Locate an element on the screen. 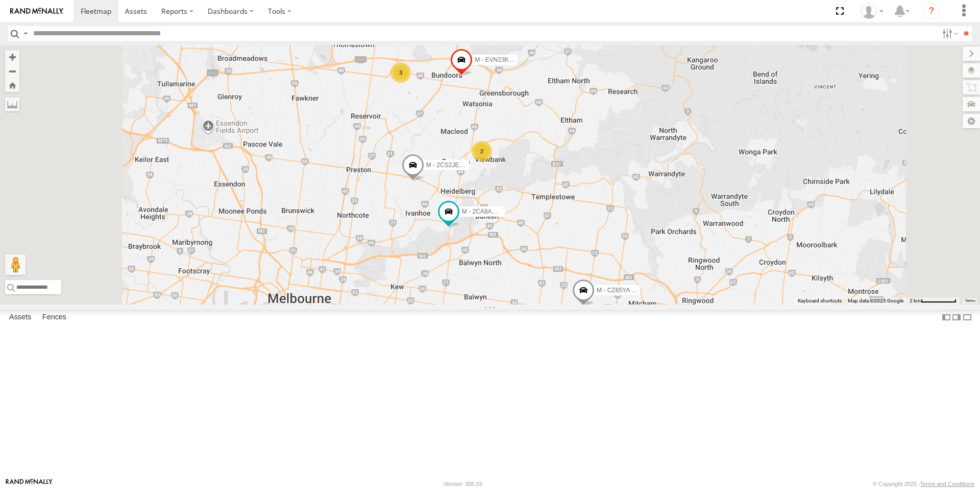 The image size is (980, 489). button: Zoom Home is located at coordinates (12, 84).